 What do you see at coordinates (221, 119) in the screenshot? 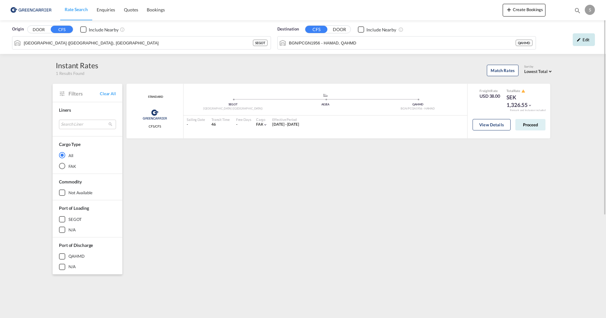
I see `div: Transit Time` at bounding box center [221, 119].